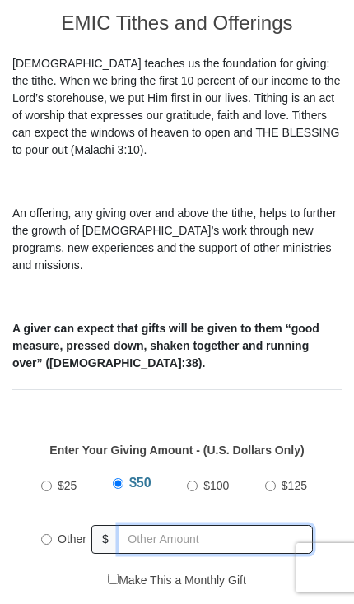 The width and height of the screenshot is (354, 604). I want to click on span: $25, so click(67, 486).